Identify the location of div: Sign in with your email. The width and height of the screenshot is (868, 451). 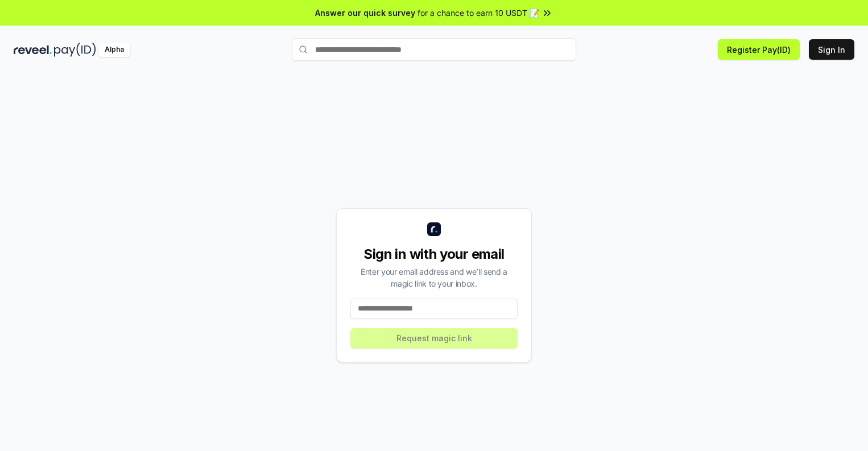
(434, 255).